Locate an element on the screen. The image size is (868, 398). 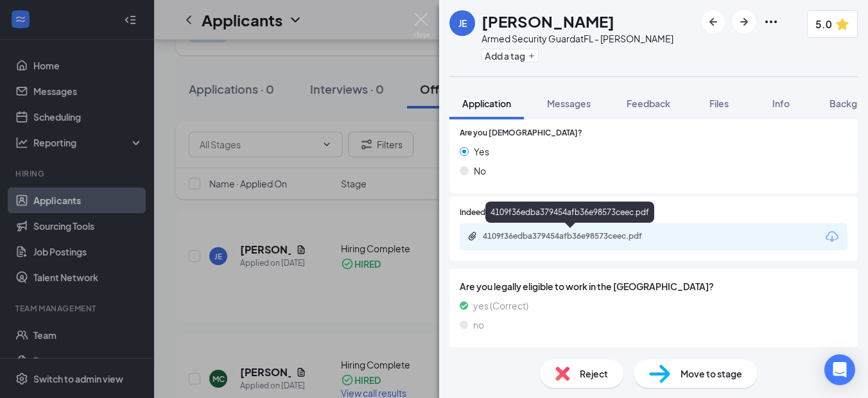
span: Reject is located at coordinates (594, 374).